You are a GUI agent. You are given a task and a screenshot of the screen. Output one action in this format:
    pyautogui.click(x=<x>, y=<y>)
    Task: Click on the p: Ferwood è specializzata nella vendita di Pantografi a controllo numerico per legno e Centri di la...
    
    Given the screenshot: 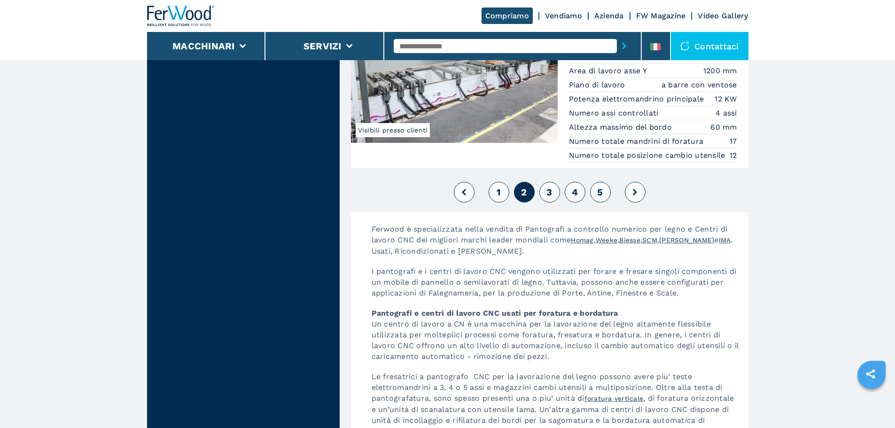 What is the action you would take?
    pyautogui.click(x=555, y=245)
    